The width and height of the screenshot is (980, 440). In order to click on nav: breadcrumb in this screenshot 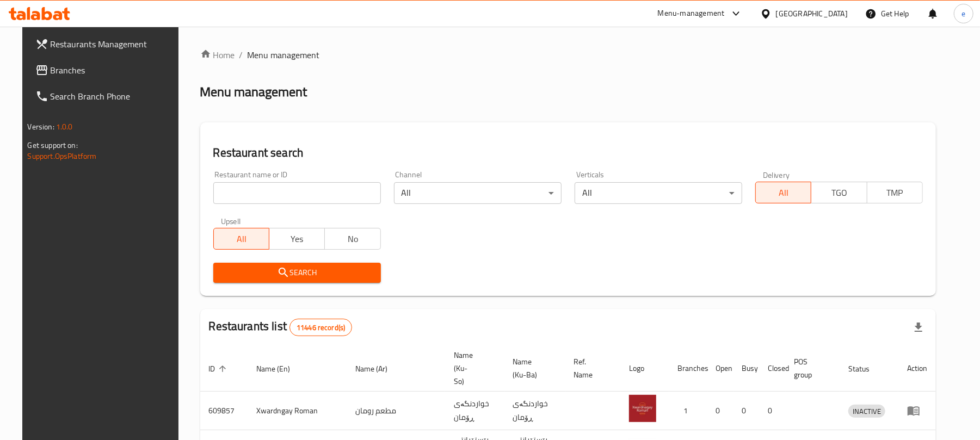, I will do `click(568, 55)`.